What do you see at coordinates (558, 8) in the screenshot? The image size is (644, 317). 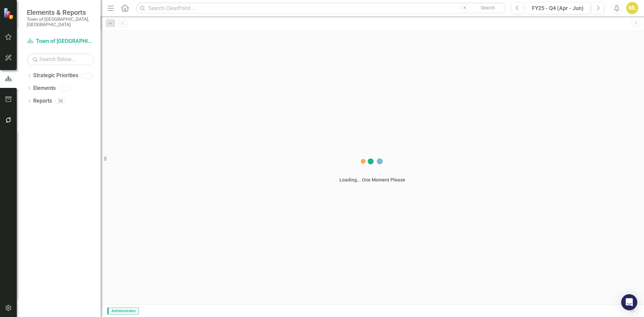 I see `button: FY25 - Q4 (Apr - Jun)` at bounding box center [558, 8].